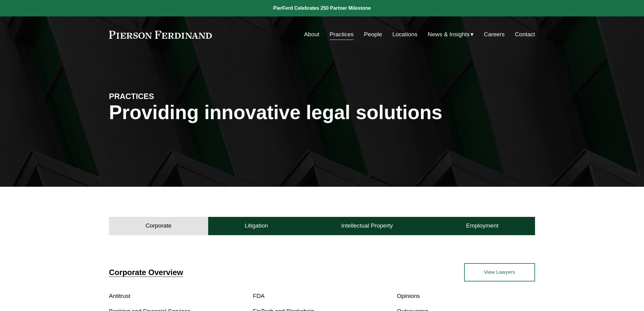 The image size is (644, 311). I want to click on a: Antitrust, so click(120, 296).